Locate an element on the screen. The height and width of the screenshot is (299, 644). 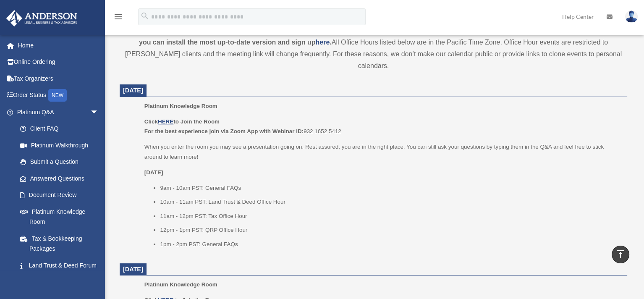
a: Document Review is located at coordinates (61, 195).